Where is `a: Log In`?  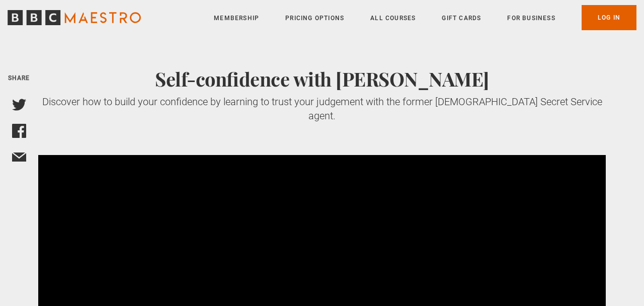 a: Log In is located at coordinates (609, 18).